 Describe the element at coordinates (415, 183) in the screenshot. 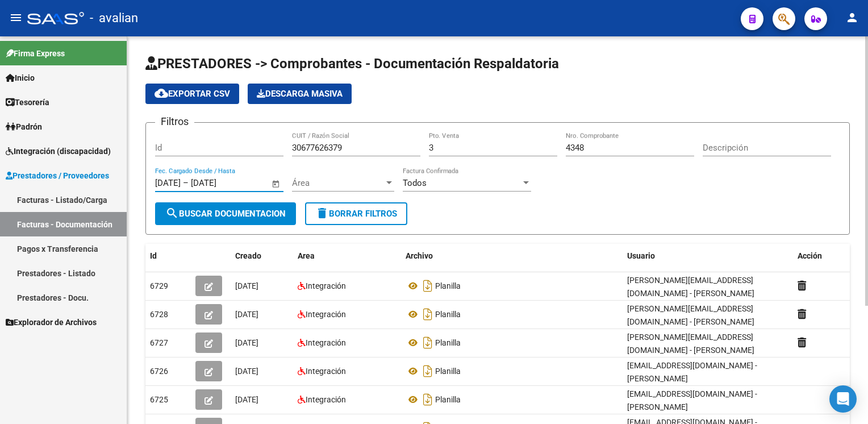

I see `span: Todos` at that location.